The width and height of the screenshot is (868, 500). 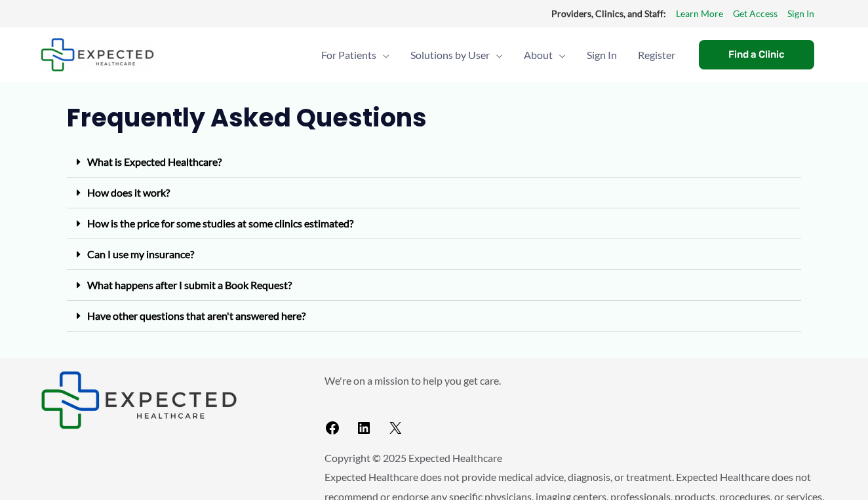 What do you see at coordinates (608, 13) in the screenshot?
I see `strong: Providers, Clinics, and Staff:` at bounding box center [608, 13].